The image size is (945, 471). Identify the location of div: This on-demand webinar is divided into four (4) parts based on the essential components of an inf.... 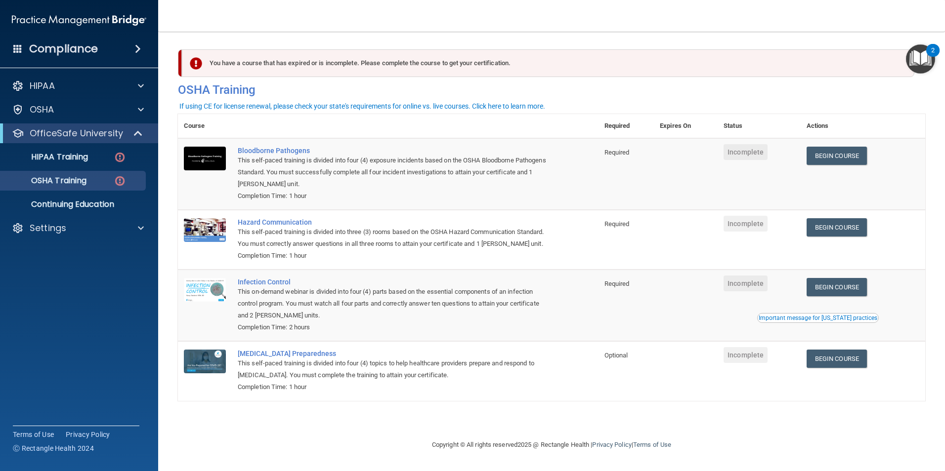
(393, 304).